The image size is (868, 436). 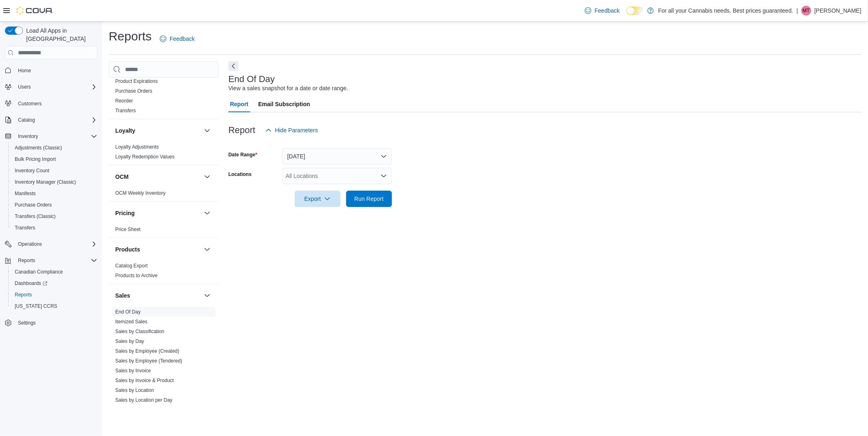 What do you see at coordinates (54, 217) in the screenshot?
I see `span: Transfers (Classic)` at bounding box center [54, 217].